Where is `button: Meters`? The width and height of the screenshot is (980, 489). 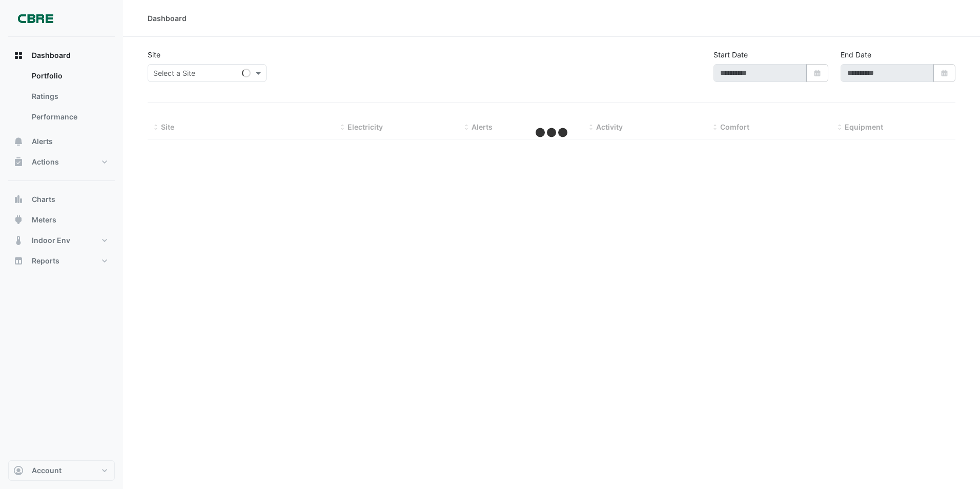
button: Meters is located at coordinates (62, 220).